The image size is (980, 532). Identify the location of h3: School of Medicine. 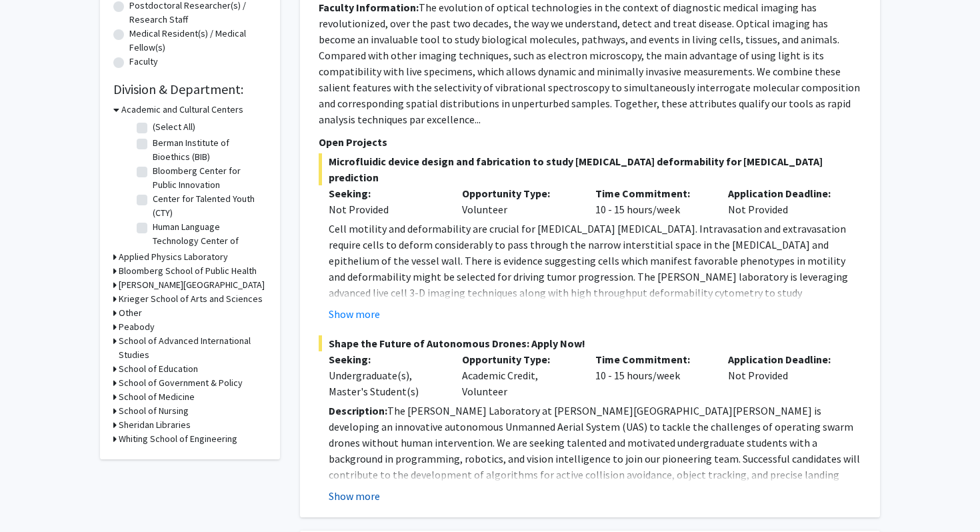
(157, 397).